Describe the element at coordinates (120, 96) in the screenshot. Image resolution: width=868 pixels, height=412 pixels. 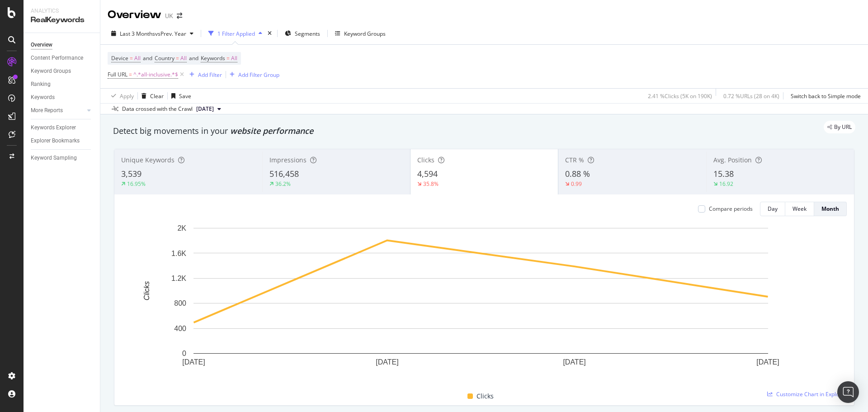
I see `button: Apply` at that location.